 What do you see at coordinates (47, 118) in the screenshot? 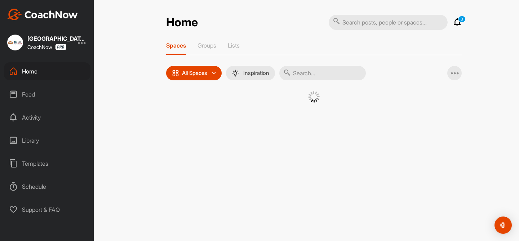
I see `div: Activity` at bounding box center [47, 118].